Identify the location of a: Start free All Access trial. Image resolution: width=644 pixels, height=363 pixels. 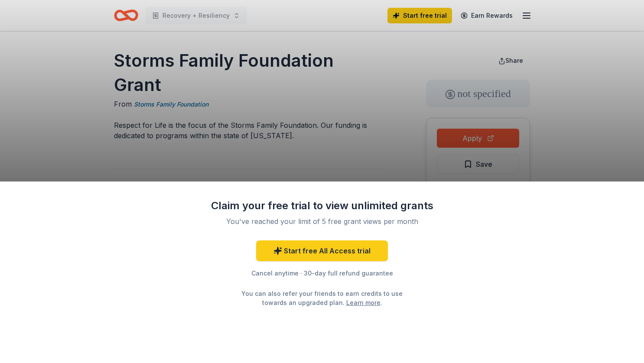
(322, 251).